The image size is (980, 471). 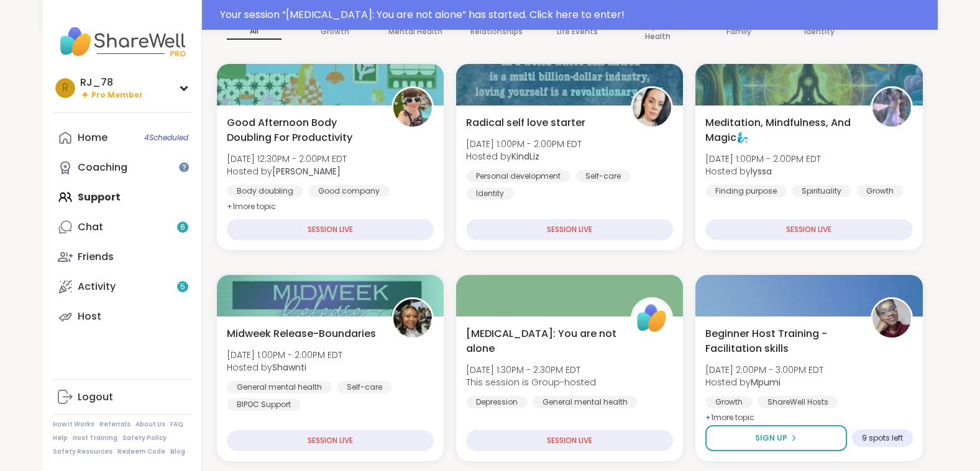 I want to click on button: Sign Up, so click(x=775, y=438).